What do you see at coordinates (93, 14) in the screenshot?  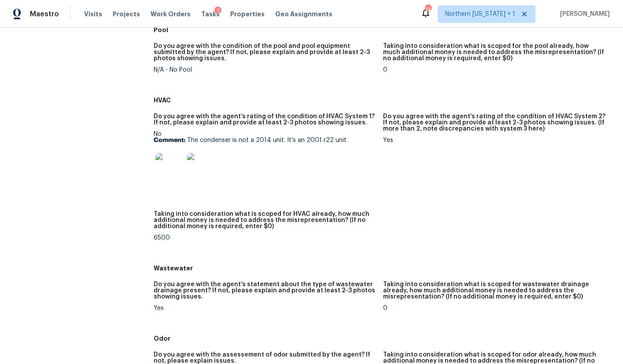 I see `span: Visits` at bounding box center [93, 14].